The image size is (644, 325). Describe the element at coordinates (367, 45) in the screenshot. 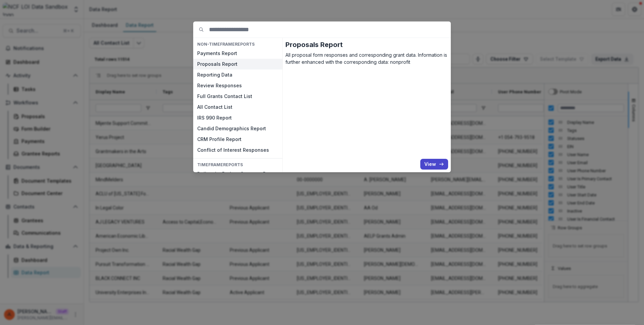

I see `h2: Proposals Report` at that location.